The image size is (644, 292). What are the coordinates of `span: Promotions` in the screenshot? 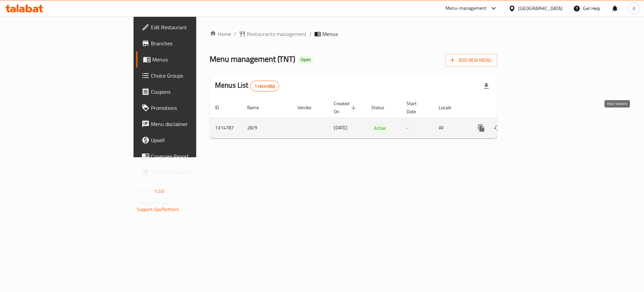 It's located at (193, 108).